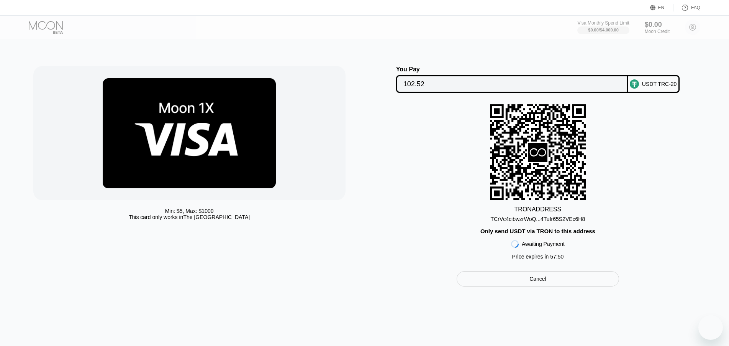 The height and width of the screenshot is (346, 729). What do you see at coordinates (538, 279) in the screenshot?
I see `div: Cancel` at bounding box center [538, 279].